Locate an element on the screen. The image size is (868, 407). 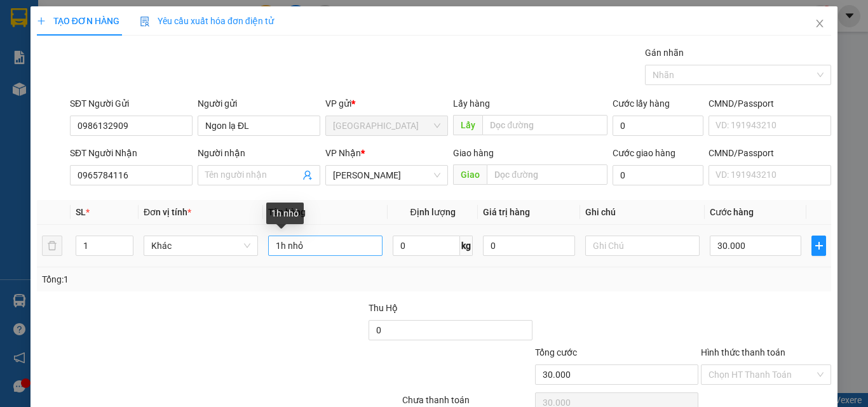
span: Đơn vị tính is located at coordinates (167, 212).